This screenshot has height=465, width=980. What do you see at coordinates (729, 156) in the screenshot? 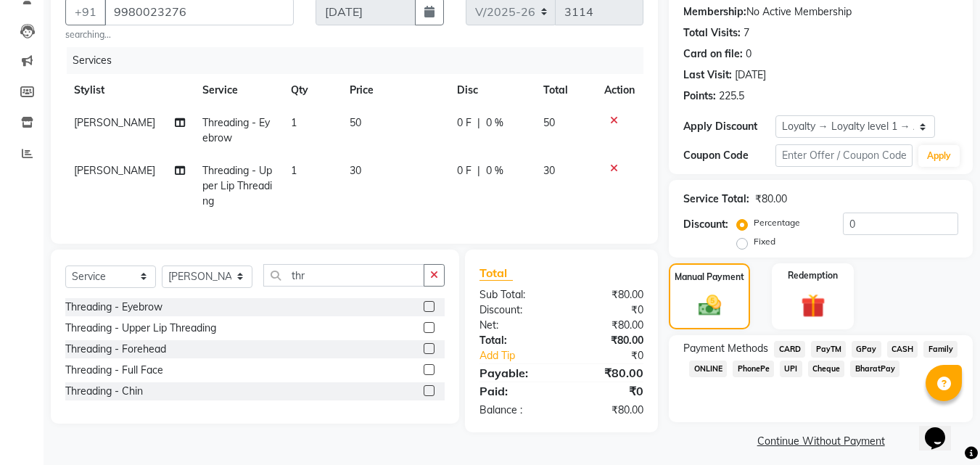
I see `div: Coupon Code` at bounding box center [729, 156].